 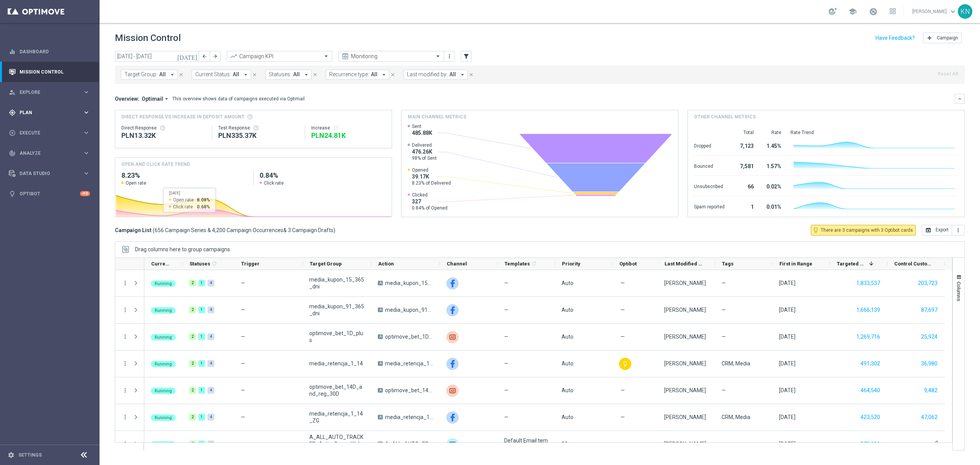 I want to click on div: 66, so click(x=744, y=186).